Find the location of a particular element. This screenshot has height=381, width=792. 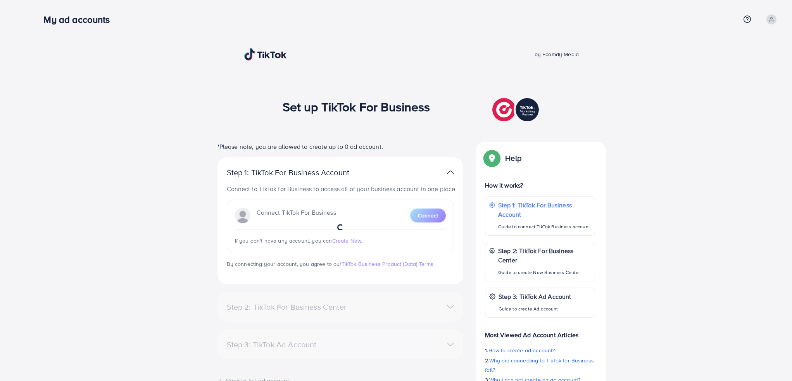

p: 1. is located at coordinates (540, 350).